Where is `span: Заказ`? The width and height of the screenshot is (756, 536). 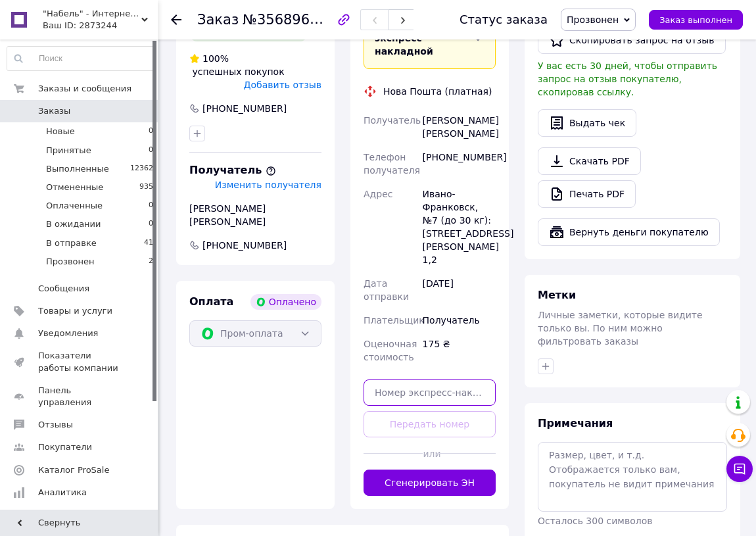
span: Заказ is located at coordinates (217, 19).